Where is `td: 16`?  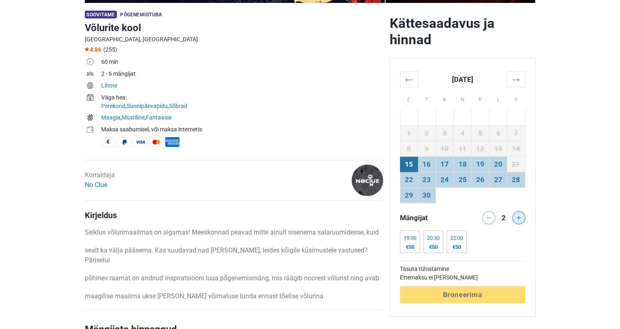 td: 16 is located at coordinates (427, 164).